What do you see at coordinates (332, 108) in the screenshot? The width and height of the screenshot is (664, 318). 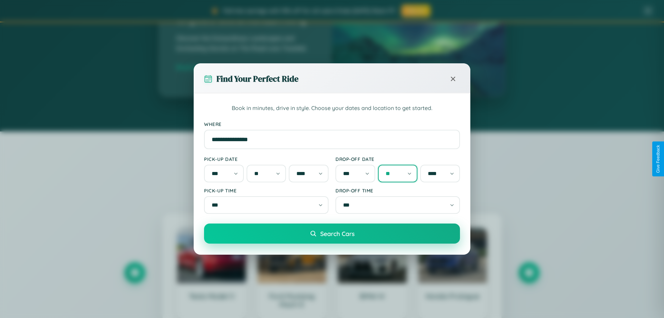 I see `p: Book in minutes, drive in style. Choose your dates and location to get started.` at bounding box center [332, 108].